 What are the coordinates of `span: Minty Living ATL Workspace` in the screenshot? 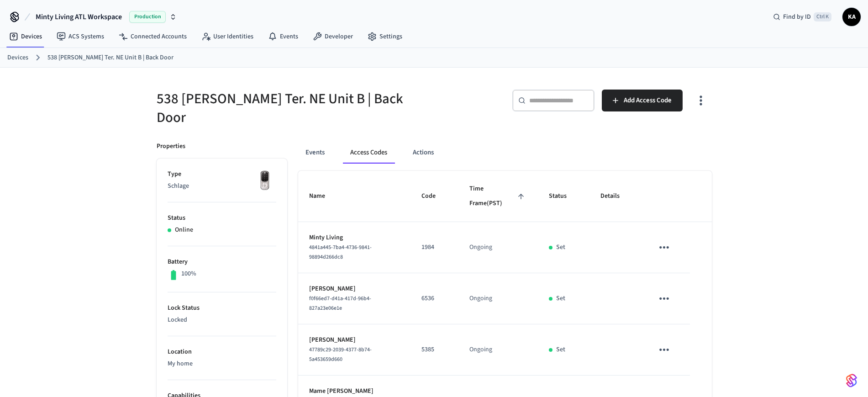 It's located at (78, 17).